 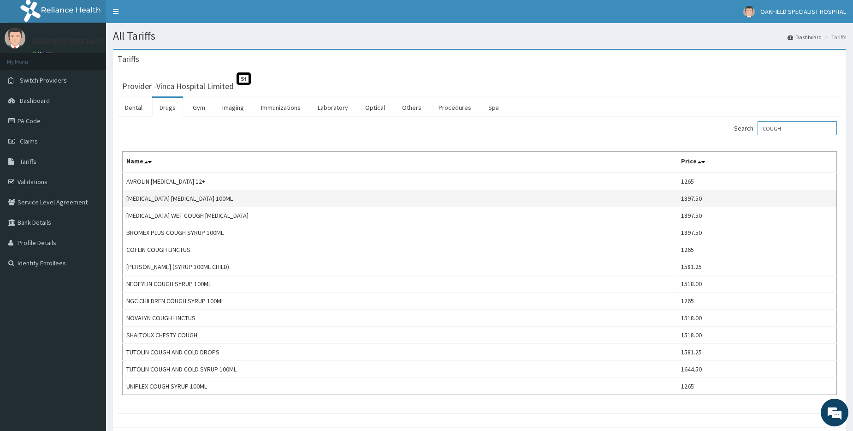 What do you see at coordinates (101, 58) in the screenshot?
I see `div: Chat with us now` at bounding box center [101, 58].